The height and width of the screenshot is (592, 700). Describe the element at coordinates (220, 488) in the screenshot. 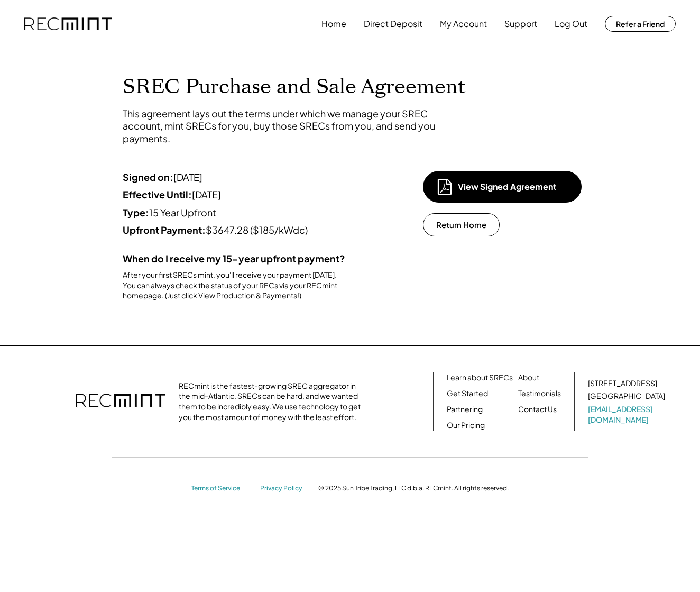

I see `a: Terms of Service` at that location.